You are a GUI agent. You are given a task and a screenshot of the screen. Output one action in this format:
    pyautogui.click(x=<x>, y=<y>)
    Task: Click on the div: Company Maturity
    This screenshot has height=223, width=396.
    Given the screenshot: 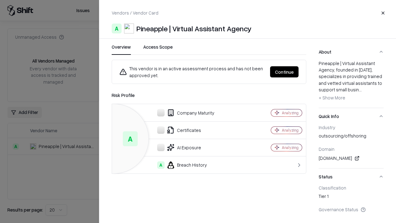 What is the action you would take?
    pyautogui.click(x=183, y=113)
    